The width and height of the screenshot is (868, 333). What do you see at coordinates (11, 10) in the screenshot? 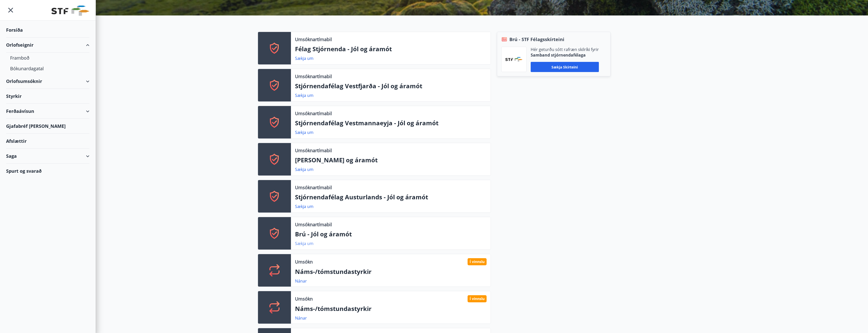
I see `button: menu` at bounding box center [11, 10].